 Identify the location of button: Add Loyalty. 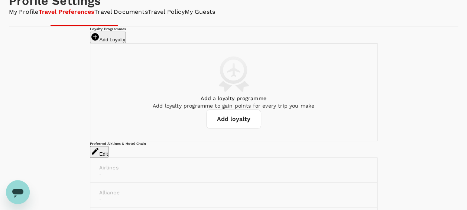
(108, 37).